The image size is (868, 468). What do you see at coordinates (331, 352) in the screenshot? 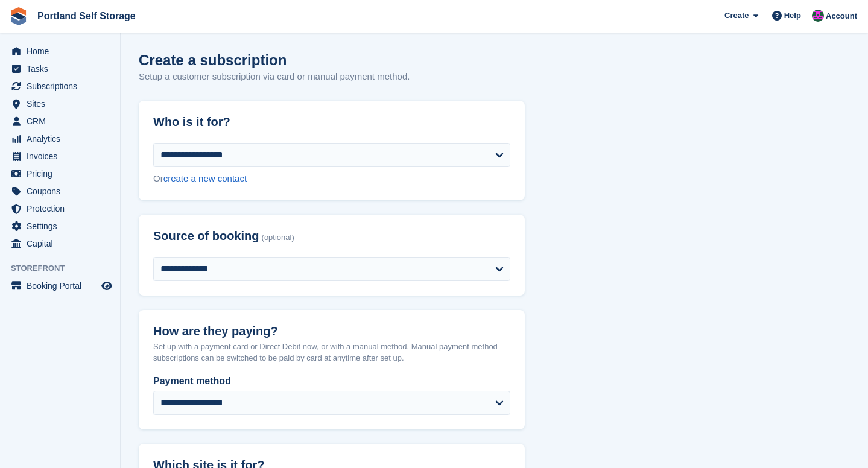
I see `p: Set up with a payment card or Direct Debit now, or with a manual method. Manual payment method su...` at bounding box center [331, 352].